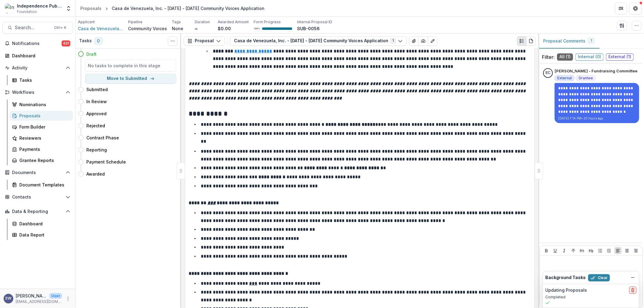  Describe the element at coordinates (548, 73) in the screenshot. I see `div: Emilio Buitrago - Fundraising Committee` at that location.